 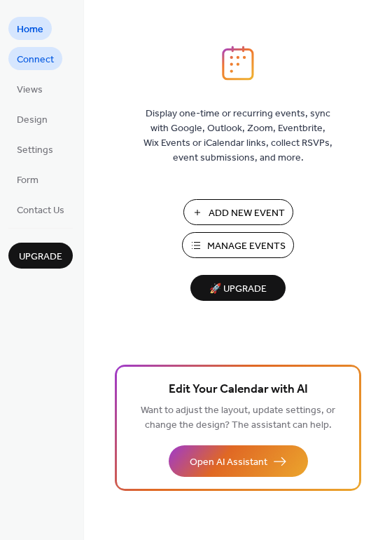 I want to click on span: Open AI Assistant, so click(x=228, y=462).